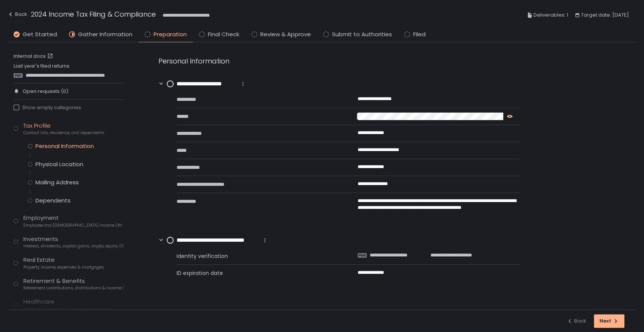 The height and width of the screenshot is (332, 644). What do you see at coordinates (73, 242) in the screenshot?
I see `div: Investments` at bounding box center [73, 242].